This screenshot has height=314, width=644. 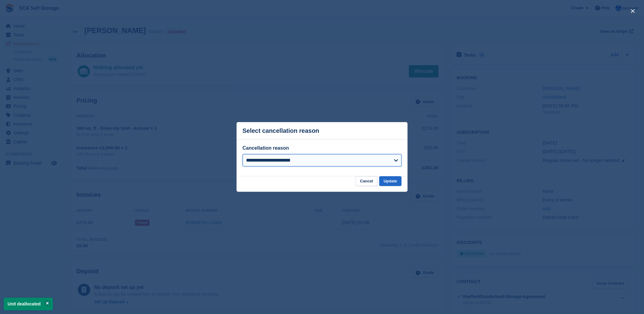 I want to click on button: Cancel, so click(x=367, y=181).